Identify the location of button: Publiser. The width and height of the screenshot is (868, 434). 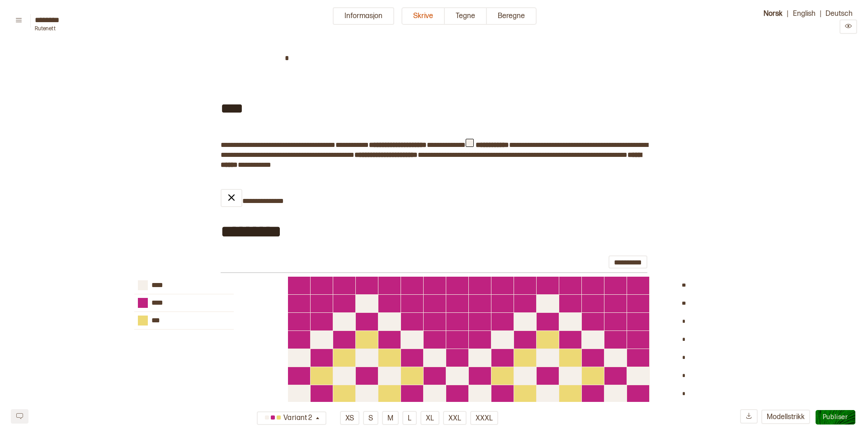
(835, 417).